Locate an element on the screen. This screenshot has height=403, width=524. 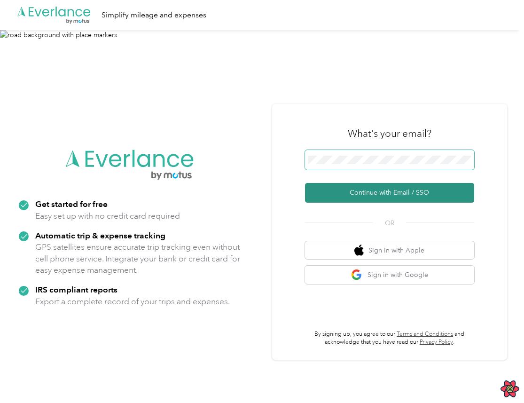
strong: Automatic trip & expense tracking is located at coordinates (100, 235).